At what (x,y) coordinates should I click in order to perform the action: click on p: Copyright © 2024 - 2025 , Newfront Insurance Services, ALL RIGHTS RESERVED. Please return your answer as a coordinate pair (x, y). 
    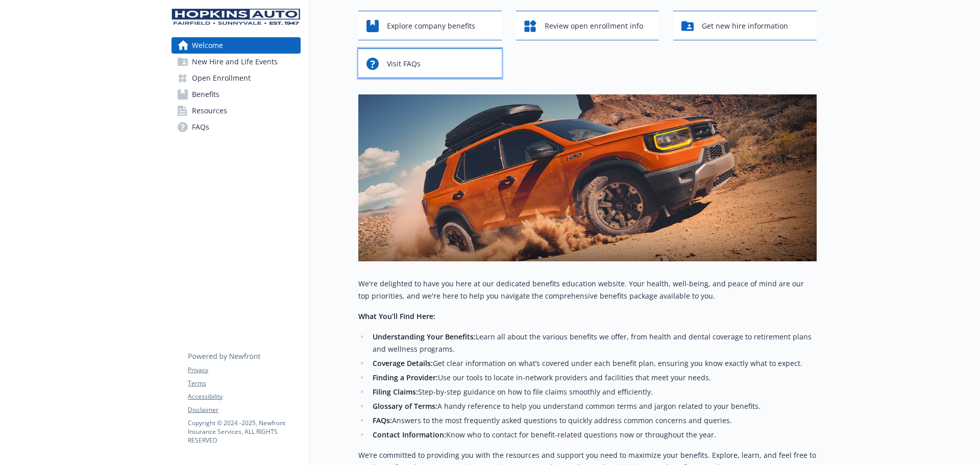
    Looking at the image, I should click on (244, 431).